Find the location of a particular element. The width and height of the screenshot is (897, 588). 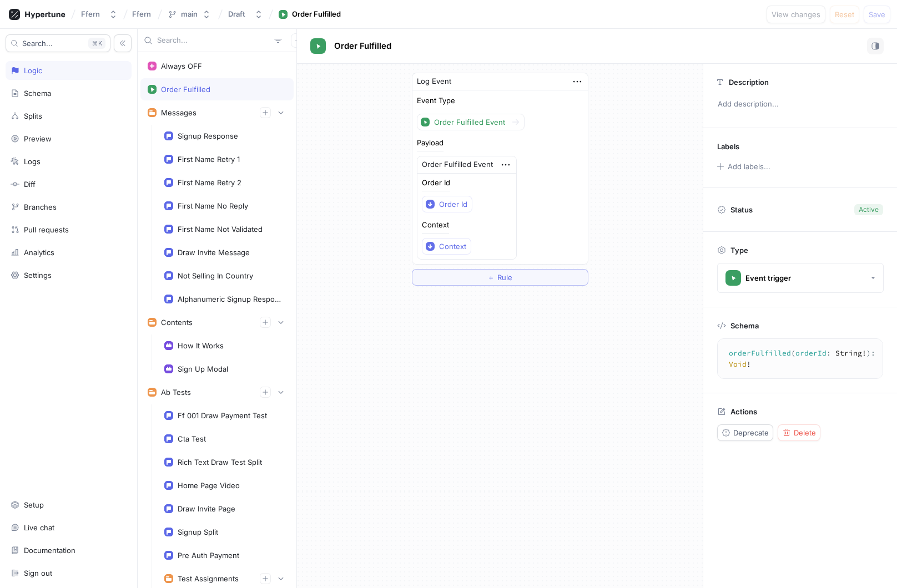

div: Schema is located at coordinates (37, 94).